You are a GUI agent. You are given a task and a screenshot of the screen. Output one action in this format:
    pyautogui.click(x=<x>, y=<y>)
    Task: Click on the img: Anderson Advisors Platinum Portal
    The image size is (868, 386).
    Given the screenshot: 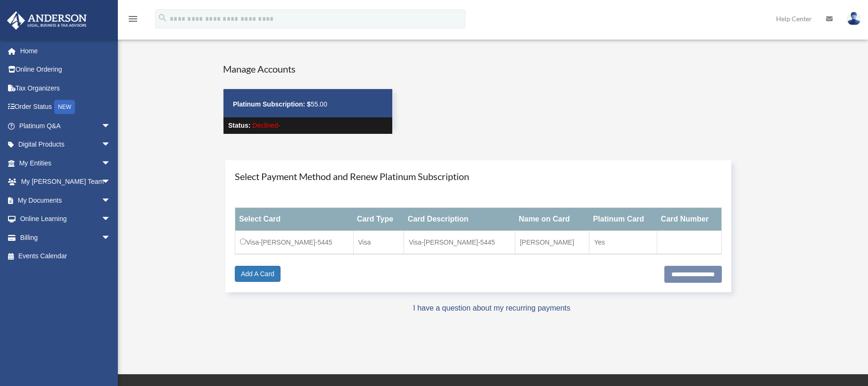 What is the action you would take?
    pyautogui.click(x=47, y=20)
    